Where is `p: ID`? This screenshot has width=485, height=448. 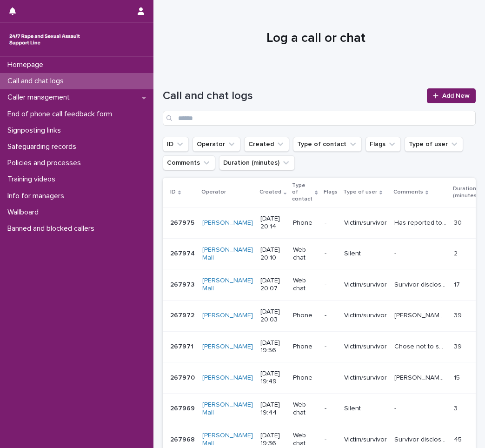
p: ID is located at coordinates (173, 192).